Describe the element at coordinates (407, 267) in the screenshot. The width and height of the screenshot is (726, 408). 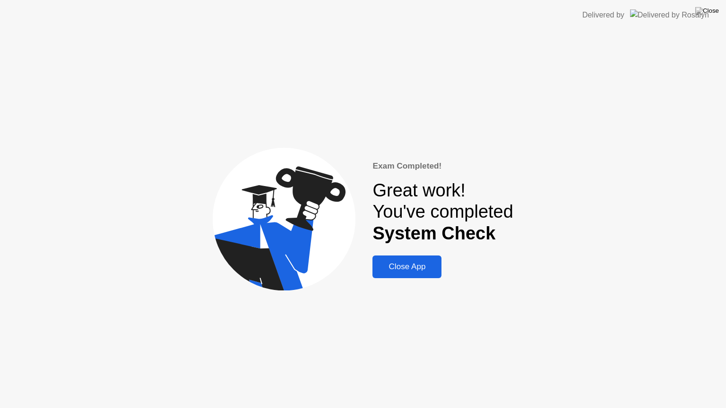
I see `div: Close App` at that location.